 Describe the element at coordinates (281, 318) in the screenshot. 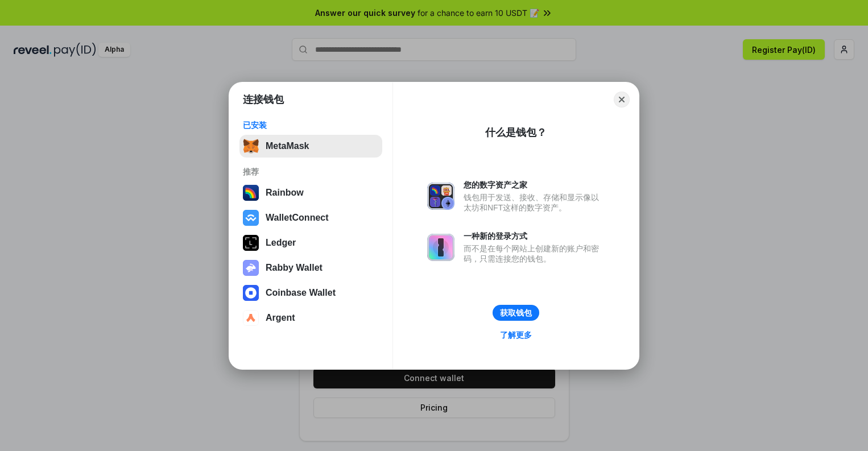

I see `div: Argent` at that location.